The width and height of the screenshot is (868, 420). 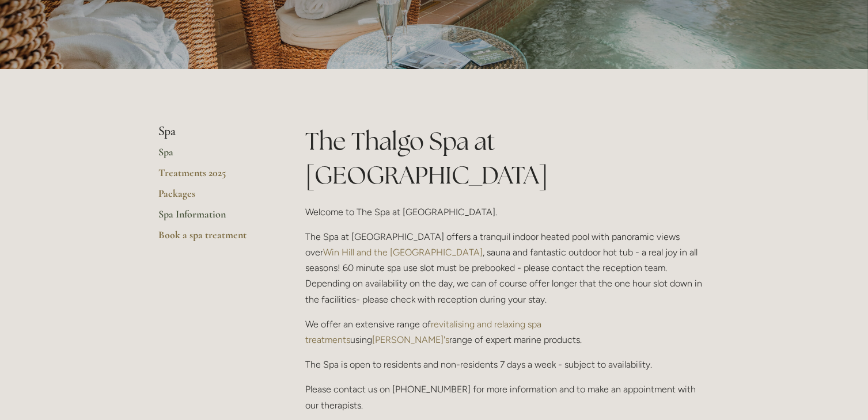 What do you see at coordinates (214, 177) in the screenshot?
I see `a: Treatments 2025` at bounding box center [214, 177].